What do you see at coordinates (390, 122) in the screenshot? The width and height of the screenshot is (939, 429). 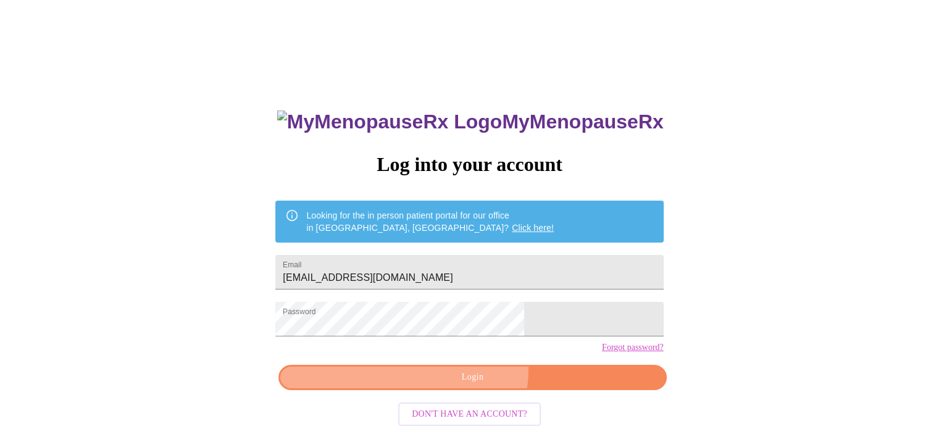 I see `img: MyMenopauseRx Logo` at bounding box center [390, 122].